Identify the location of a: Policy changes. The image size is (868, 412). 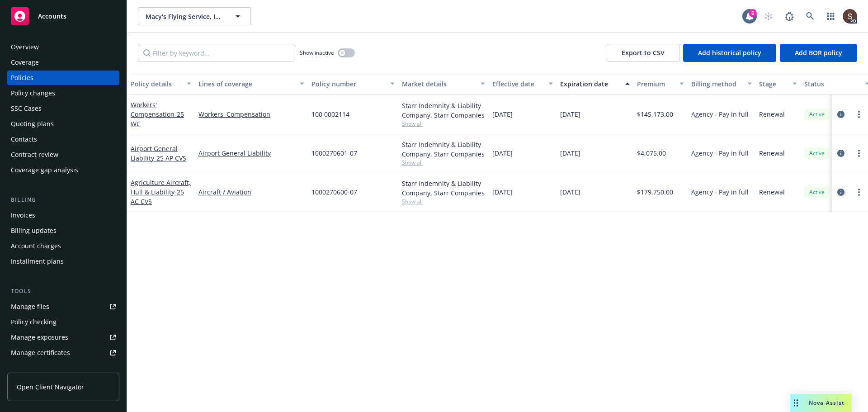
(63, 93).